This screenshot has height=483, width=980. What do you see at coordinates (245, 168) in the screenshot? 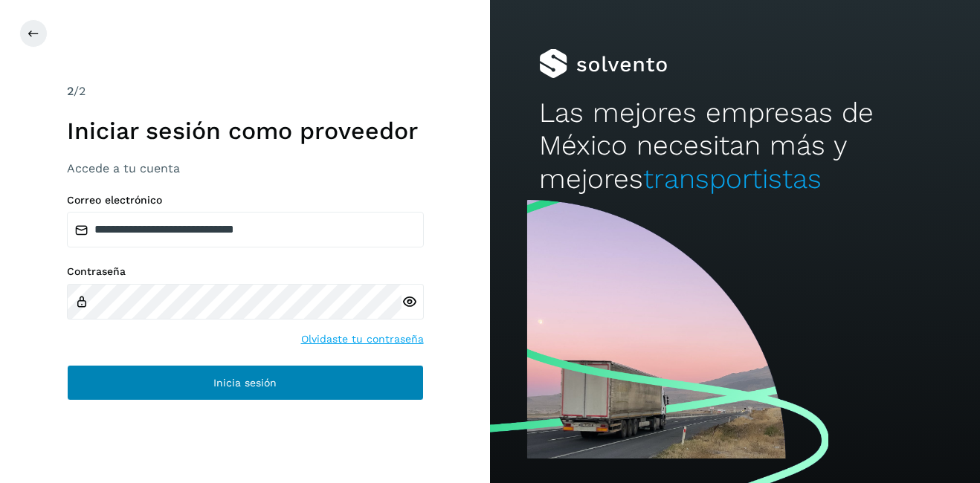
I see `h3: Accede a tu cuenta` at bounding box center [245, 168].